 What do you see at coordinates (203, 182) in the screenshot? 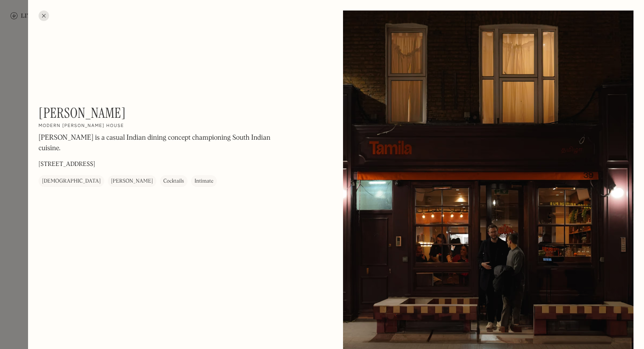
I see `div: Intimate` at bounding box center [203, 182].